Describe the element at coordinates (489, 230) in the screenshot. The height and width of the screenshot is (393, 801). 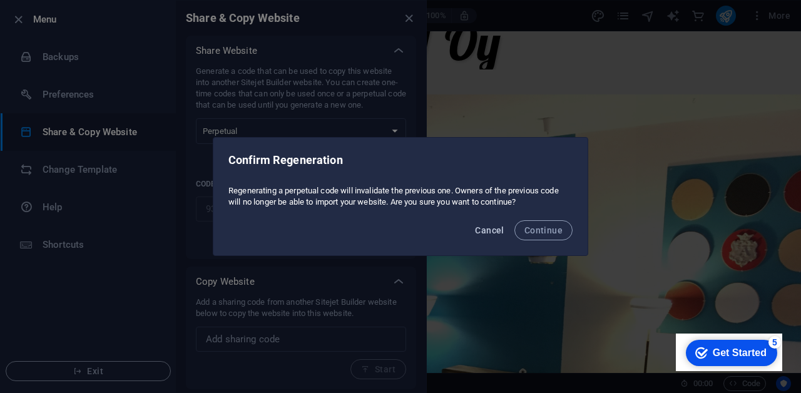
I see `span: Cancel` at that location.